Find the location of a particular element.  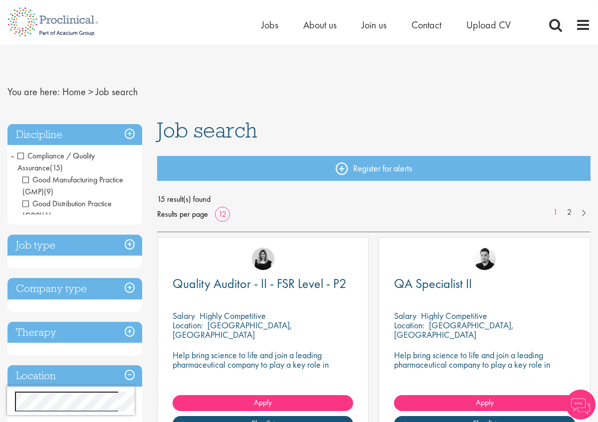

a: Contact is located at coordinates (426, 25).